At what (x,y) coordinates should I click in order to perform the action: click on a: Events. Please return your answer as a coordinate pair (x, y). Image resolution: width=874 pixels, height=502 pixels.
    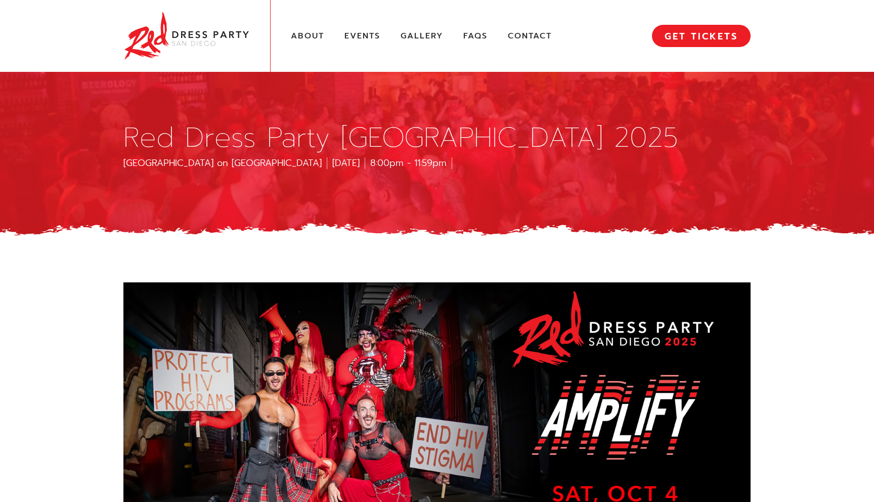
    Looking at the image, I should click on (362, 36).